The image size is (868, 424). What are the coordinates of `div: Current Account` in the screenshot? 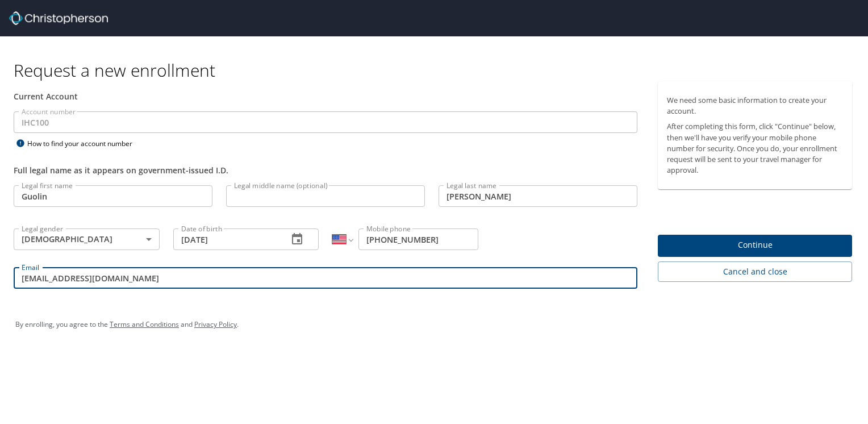 It's located at (326, 96).